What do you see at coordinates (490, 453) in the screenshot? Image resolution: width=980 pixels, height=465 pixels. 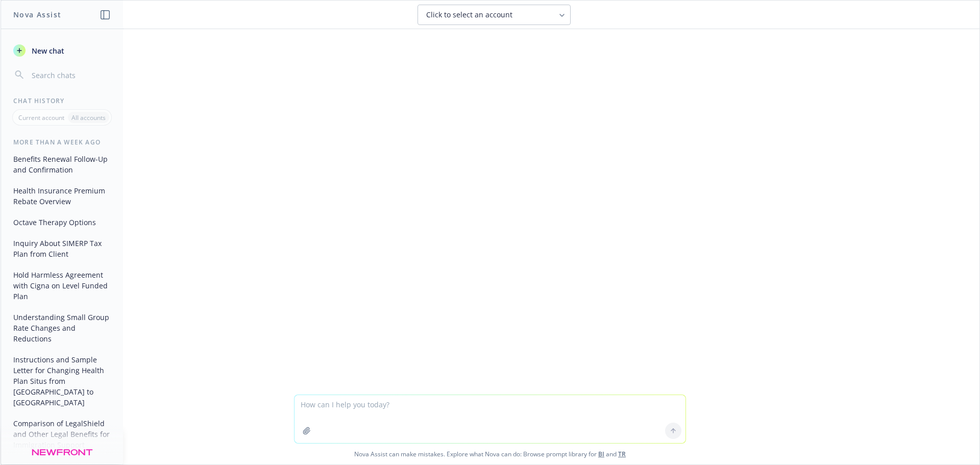 I see `span: Nova Assist can make mistakes. Explore what Nova can do: Browse prompt library for and` at bounding box center [490, 453].